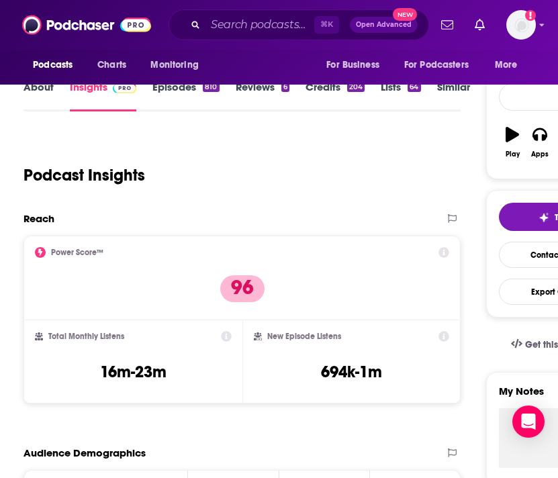 The image size is (558, 478). What do you see at coordinates (124, 88) in the screenshot?
I see `img: Podchaser Pro` at bounding box center [124, 88].